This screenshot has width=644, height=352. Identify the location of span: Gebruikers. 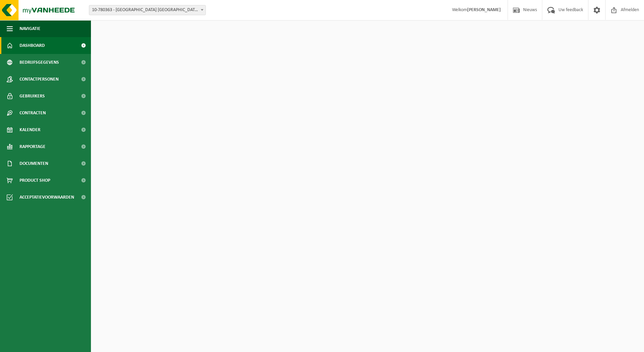
(32, 96).